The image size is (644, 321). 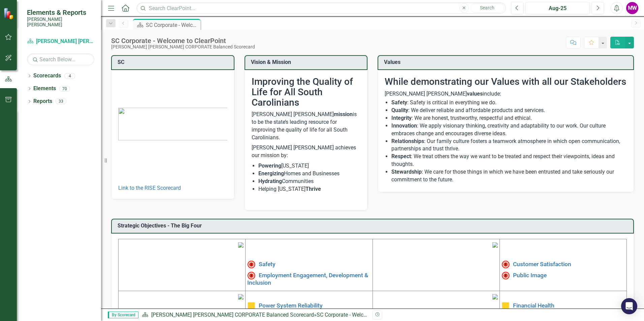 I want to click on a: Public Image, so click(x=530, y=275).